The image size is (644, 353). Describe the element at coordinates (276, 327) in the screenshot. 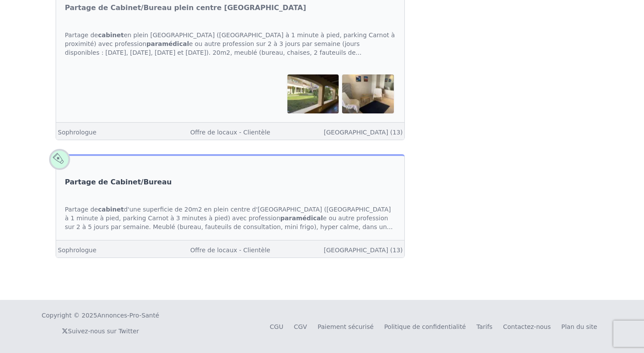

I see `a: CGU` at that location.